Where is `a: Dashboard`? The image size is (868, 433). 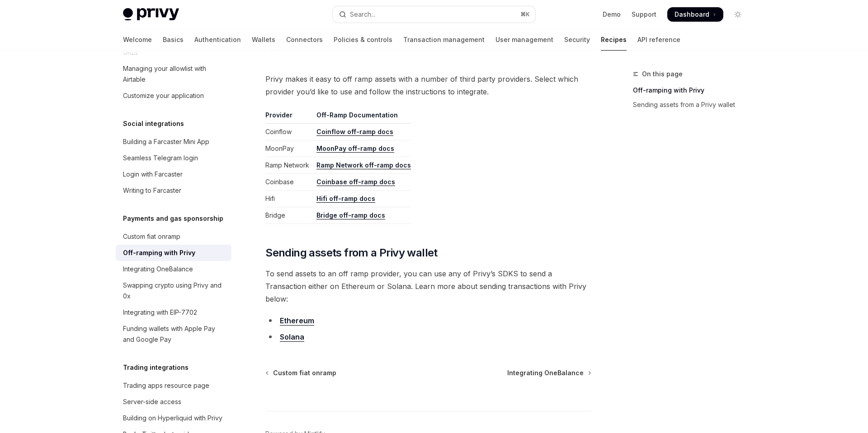
a: Dashboard is located at coordinates (695, 14).